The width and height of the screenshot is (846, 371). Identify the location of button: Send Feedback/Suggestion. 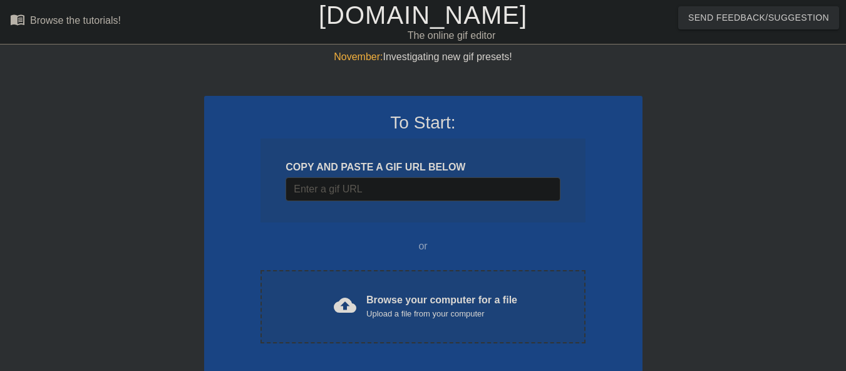
(759, 18).